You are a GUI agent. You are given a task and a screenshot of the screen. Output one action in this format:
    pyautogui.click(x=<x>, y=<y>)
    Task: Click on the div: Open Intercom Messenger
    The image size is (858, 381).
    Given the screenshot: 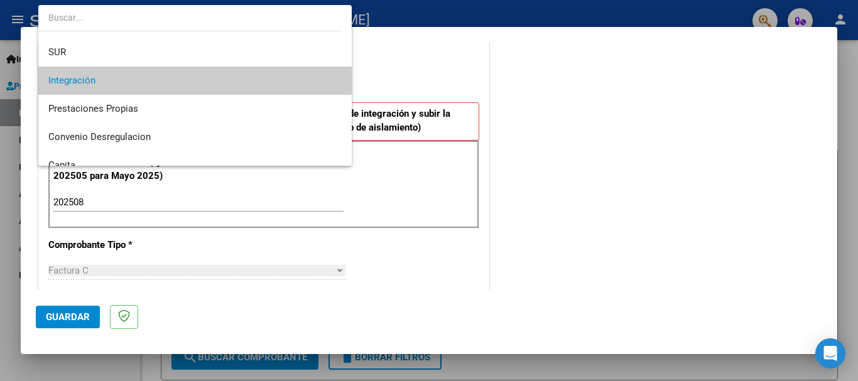 What is the action you would take?
    pyautogui.click(x=831, y=354)
    